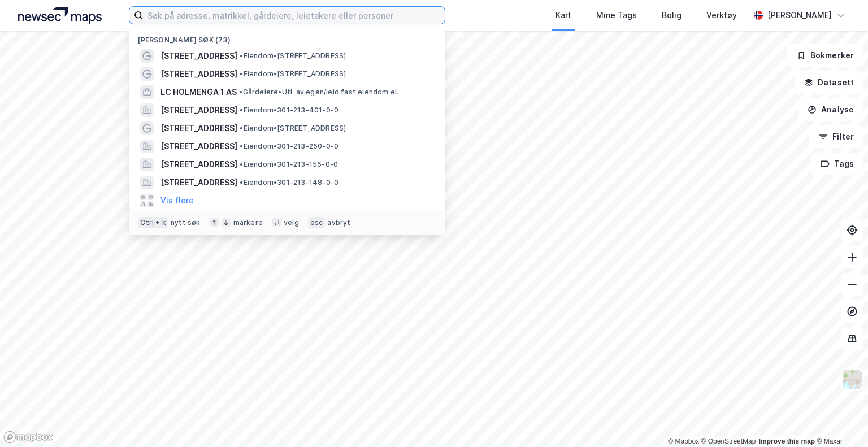 This screenshot has width=868, height=447. What do you see at coordinates (288, 146) in the screenshot?
I see `span: Eiendom • 301-213-250-0-0` at bounding box center [288, 146].